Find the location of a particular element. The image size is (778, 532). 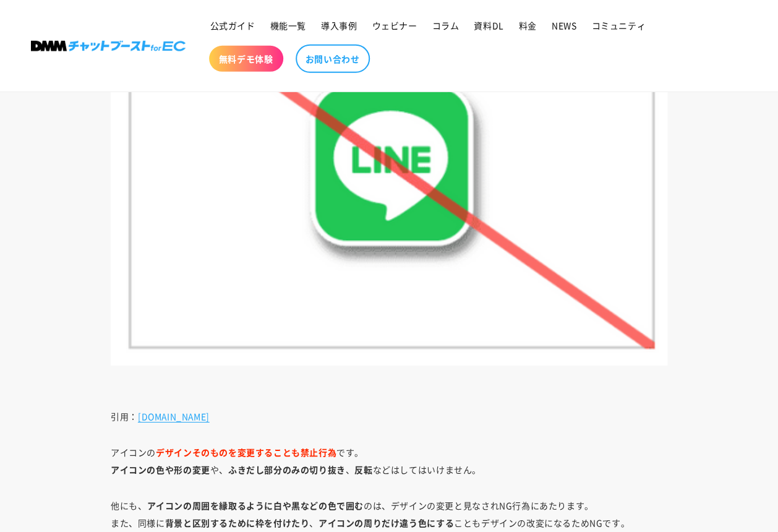

a: 無料デモ体験 is located at coordinates (246, 59).